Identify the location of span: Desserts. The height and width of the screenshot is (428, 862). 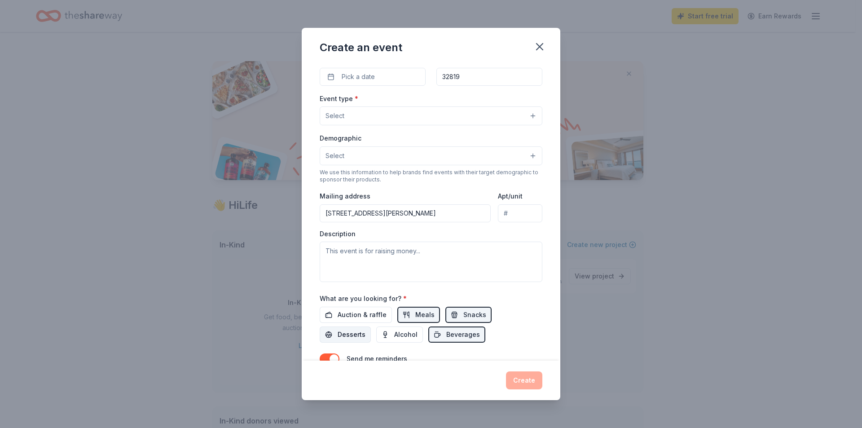
(352, 334).